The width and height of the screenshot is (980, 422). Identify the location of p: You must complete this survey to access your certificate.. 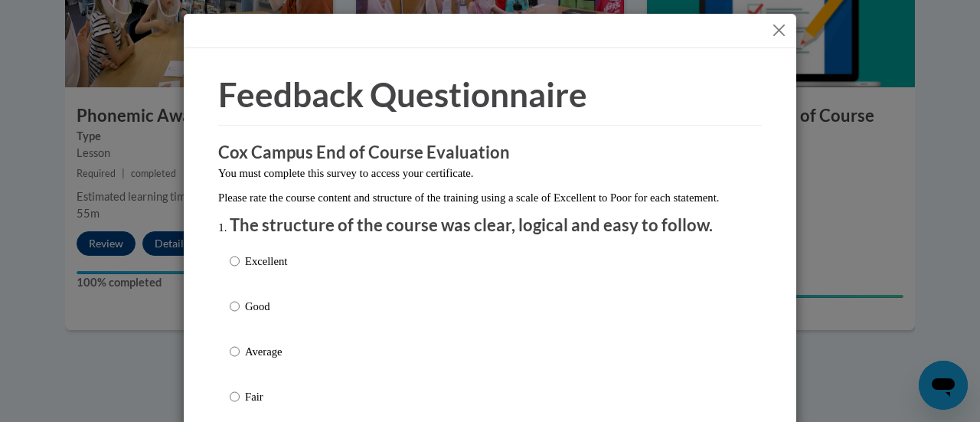
(490, 173).